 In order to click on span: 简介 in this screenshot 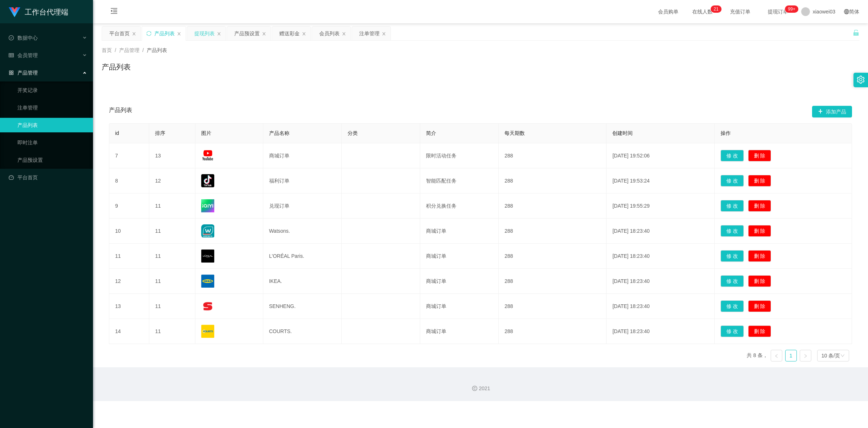, I will do `click(431, 133)`.